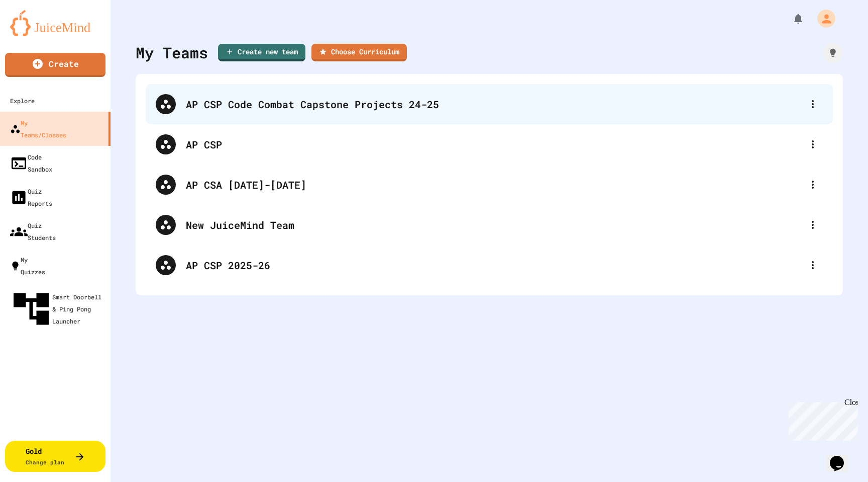 This screenshot has width=868, height=482. What do you see at coordinates (262, 53) in the screenshot?
I see `a: Create new team` at bounding box center [262, 53].